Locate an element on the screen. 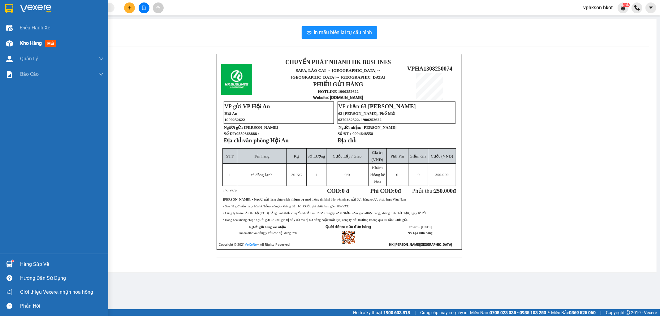  span: Ghi chú: is located at coordinates (230, 191).